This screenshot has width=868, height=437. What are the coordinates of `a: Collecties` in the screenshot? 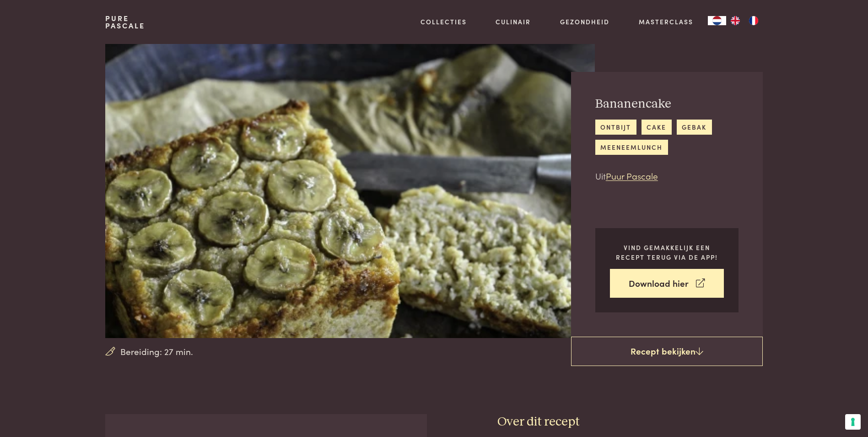 It's located at (444, 21).